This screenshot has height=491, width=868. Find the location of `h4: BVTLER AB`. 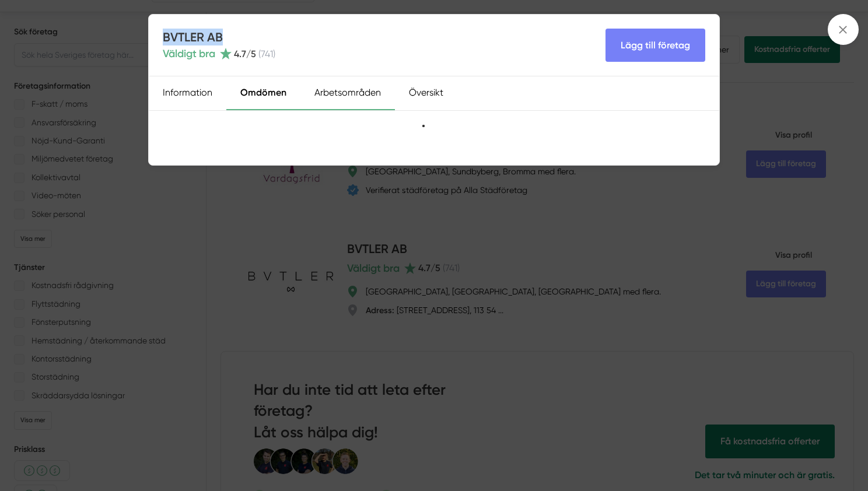

h4: BVTLER AB is located at coordinates (219, 37).